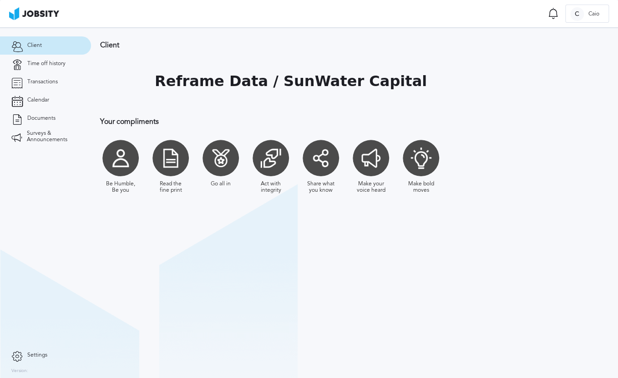 The height and width of the screenshot is (378, 618). Describe the element at coordinates (37, 355) in the screenshot. I see `span: Settings` at that location.